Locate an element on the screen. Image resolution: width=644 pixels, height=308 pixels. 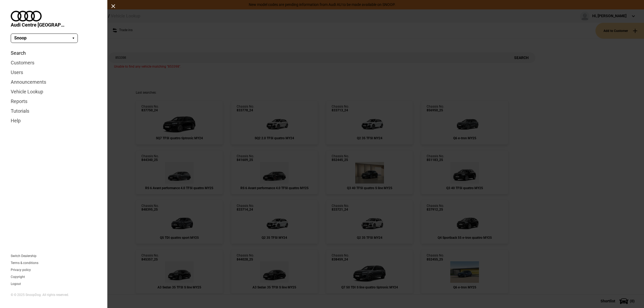
a: Switch Dealership is located at coordinates (24, 256).